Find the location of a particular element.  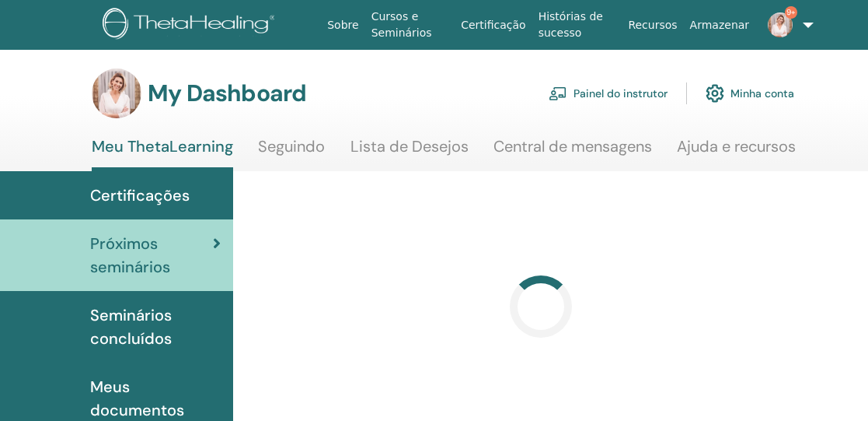

a: Histórias de sucesso is located at coordinates (577, 25).